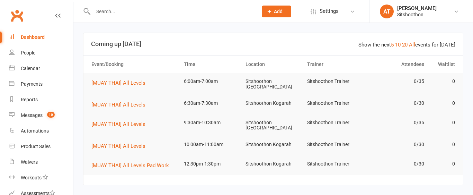 The height and width of the screenshot is (195, 473). I want to click on td: 12:30pm-1:30pm, so click(212, 164).